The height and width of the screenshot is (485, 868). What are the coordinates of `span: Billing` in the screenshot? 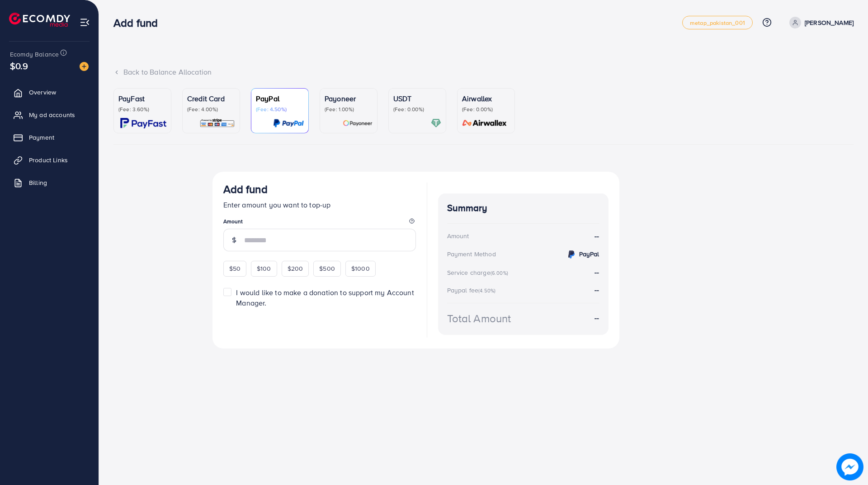 It's located at (38, 183).